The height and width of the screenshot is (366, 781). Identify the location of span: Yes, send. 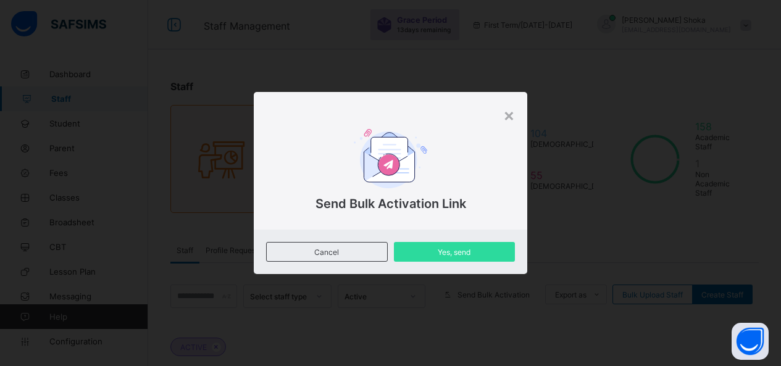
(454, 252).